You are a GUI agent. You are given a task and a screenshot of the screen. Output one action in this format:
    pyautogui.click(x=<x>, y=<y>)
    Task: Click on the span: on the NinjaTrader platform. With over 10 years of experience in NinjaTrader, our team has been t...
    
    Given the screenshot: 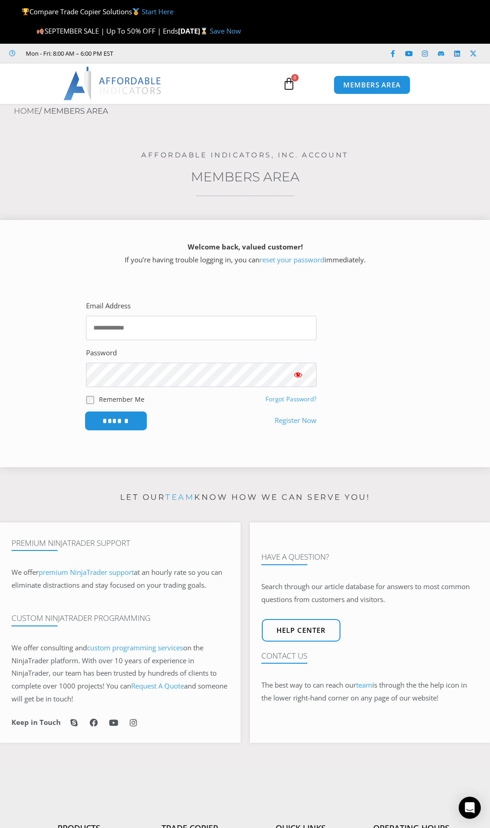 What is the action you would take?
    pyautogui.click(x=119, y=673)
    